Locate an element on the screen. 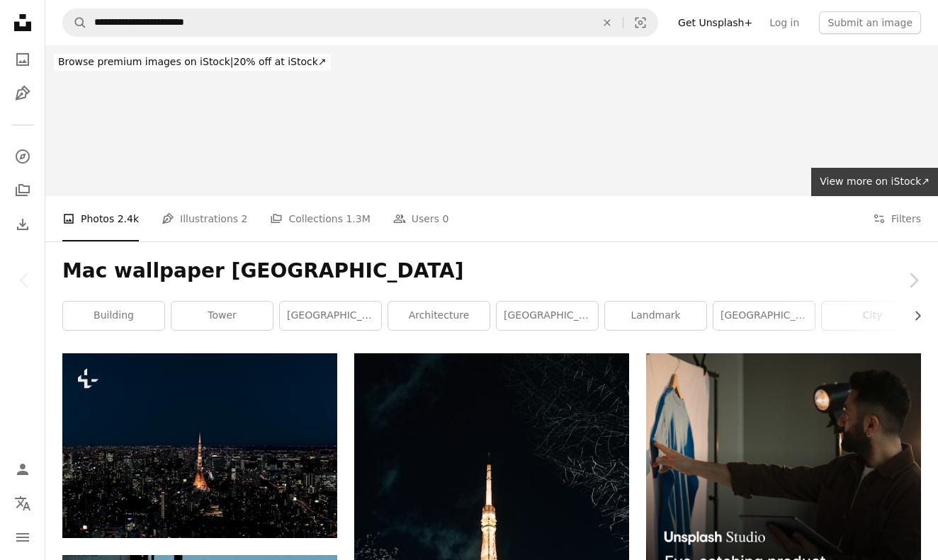 This screenshot has height=560, width=938. a: Users 0 is located at coordinates (421, 219).